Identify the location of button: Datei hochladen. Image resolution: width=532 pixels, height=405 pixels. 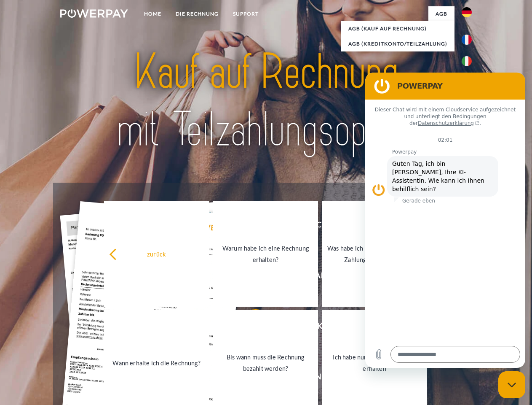
(13, 282).